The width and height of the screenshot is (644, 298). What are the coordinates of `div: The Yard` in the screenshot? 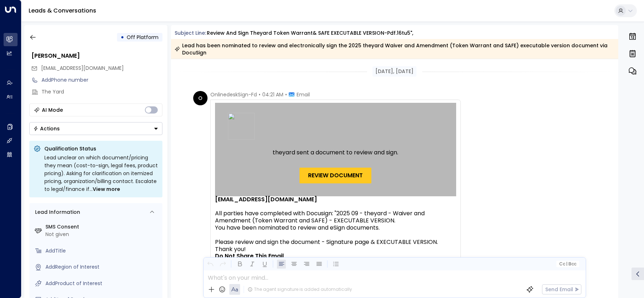 It's located at (102, 92).